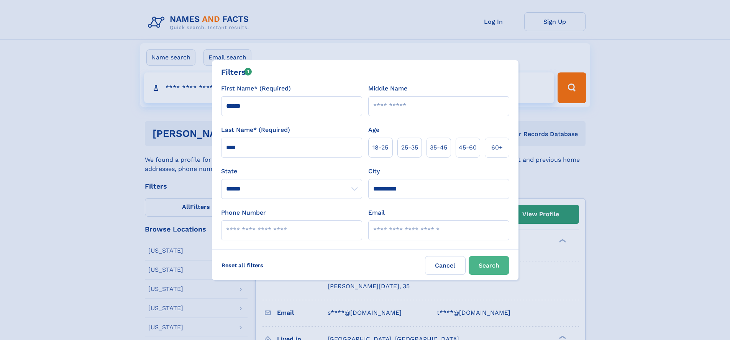 Image resolution: width=730 pixels, height=340 pixels. Describe the element at coordinates (388, 89) in the screenshot. I see `label: Middle Name` at that location.